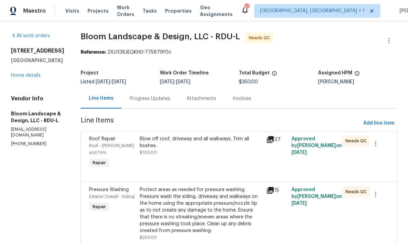 The image size is (408, 244). I want to click on a: Home details, so click(26, 76).